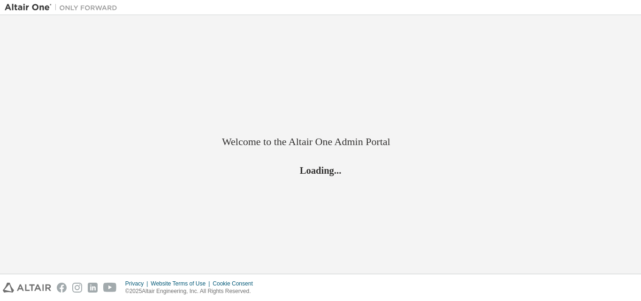 The width and height of the screenshot is (641, 301). What do you see at coordinates (320, 170) in the screenshot?
I see `h2: Loading...` at bounding box center [320, 170].